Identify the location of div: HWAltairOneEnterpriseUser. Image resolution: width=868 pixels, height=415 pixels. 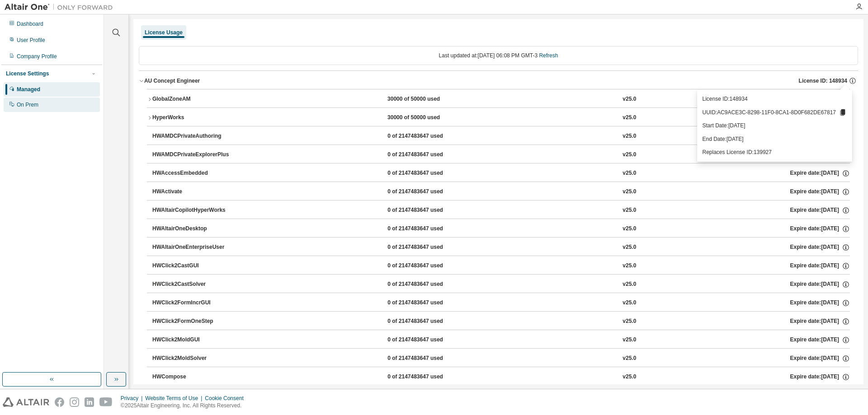
(193, 247).